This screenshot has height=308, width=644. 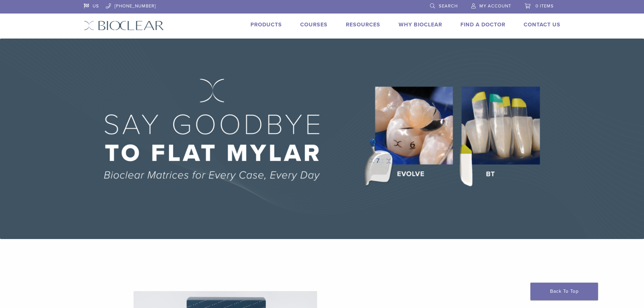 What do you see at coordinates (266, 25) in the screenshot?
I see `a: Products` at bounding box center [266, 25].